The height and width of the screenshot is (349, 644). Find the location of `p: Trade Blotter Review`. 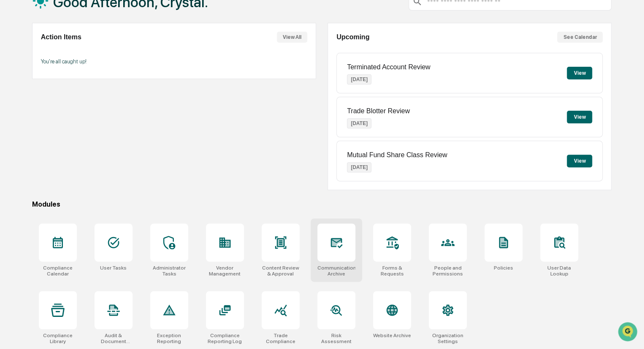

p: Trade Blotter Review is located at coordinates (378, 111).